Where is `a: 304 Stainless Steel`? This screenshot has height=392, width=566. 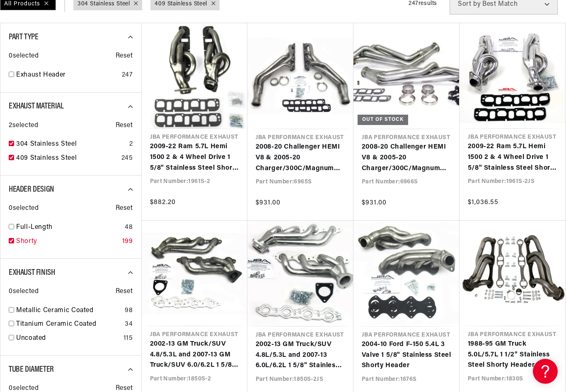
a: 304 Stainless Steel is located at coordinates (71, 145).